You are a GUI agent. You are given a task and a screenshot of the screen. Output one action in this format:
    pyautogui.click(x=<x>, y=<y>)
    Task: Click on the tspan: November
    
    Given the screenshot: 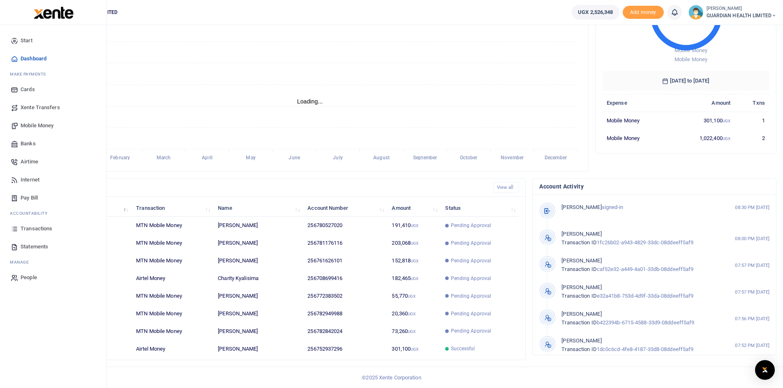 What is the action you would take?
    pyautogui.click(x=512, y=158)
    